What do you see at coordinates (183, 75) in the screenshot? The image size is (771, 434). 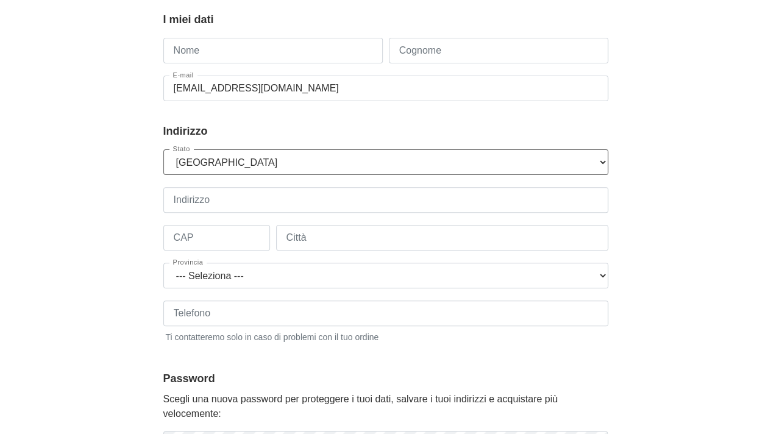 I see `label: E-mail` at bounding box center [183, 75].